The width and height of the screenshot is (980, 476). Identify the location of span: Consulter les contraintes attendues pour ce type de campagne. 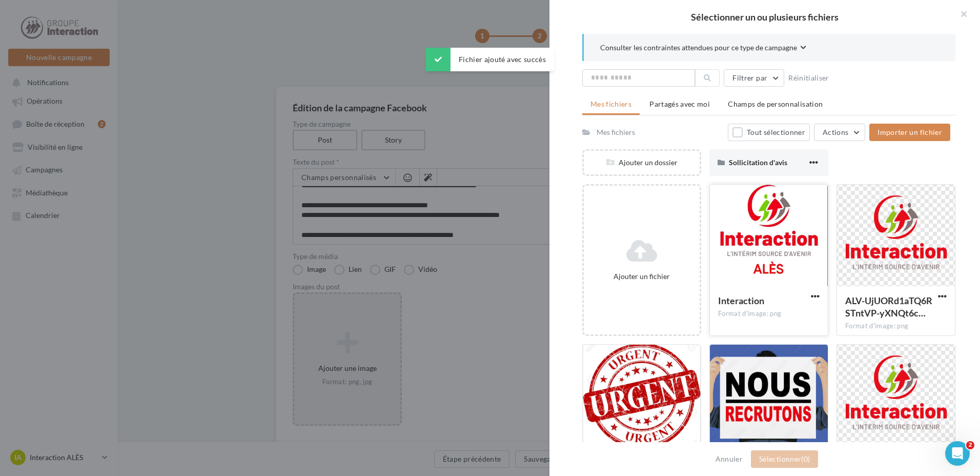
(698, 48).